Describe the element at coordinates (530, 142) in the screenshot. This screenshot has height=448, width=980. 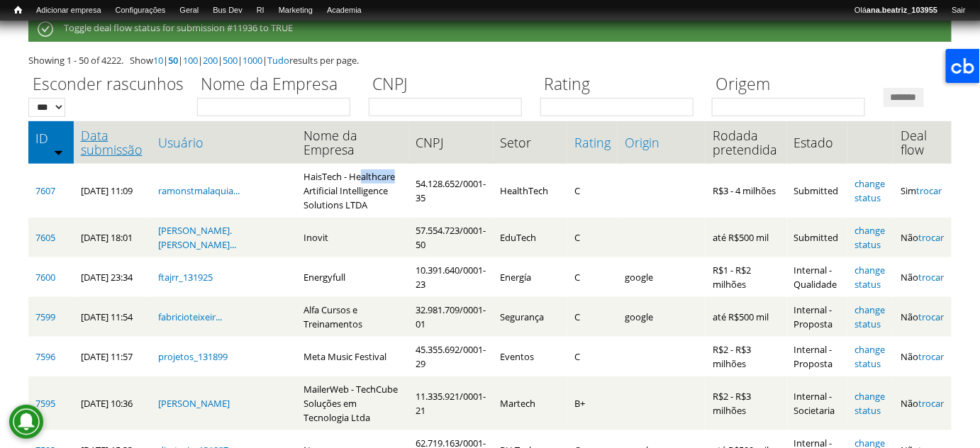
I see `th: Setor` at that location.